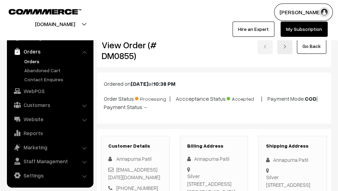 This screenshot has height=191, width=338. What do you see at coordinates (304, 29) in the screenshot?
I see `a: My Subscription` at bounding box center [304, 29].